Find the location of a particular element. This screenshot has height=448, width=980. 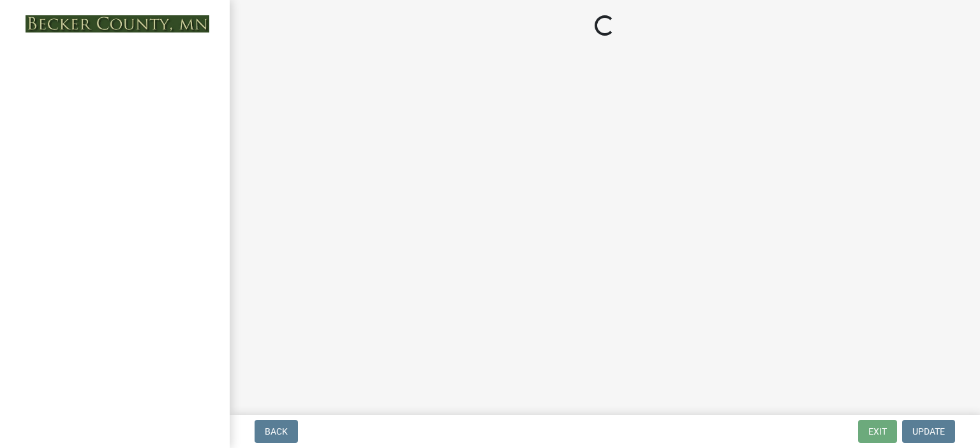

button: Update is located at coordinates (929, 432).